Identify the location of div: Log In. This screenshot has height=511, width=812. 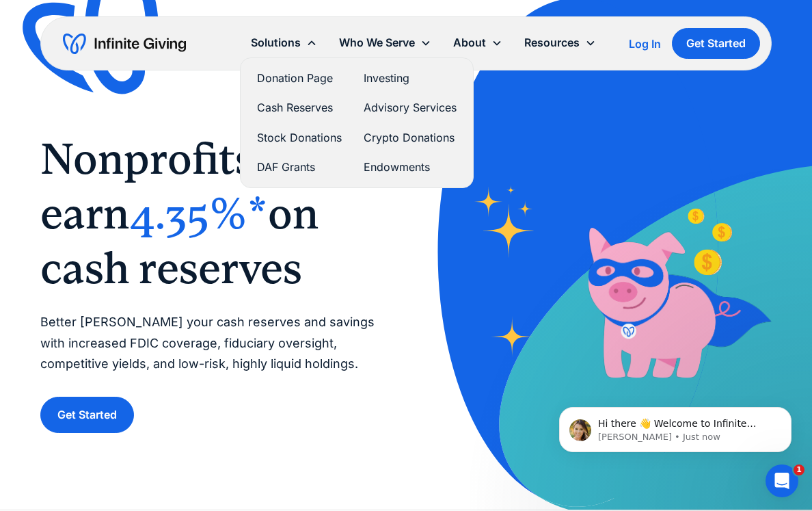
(645, 44).